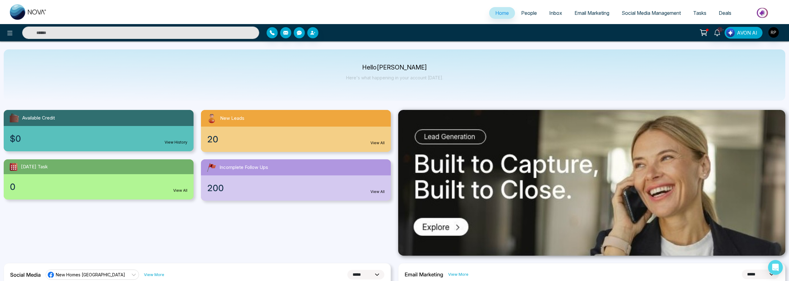  I want to click on a: Tasks, so click(700, 13).